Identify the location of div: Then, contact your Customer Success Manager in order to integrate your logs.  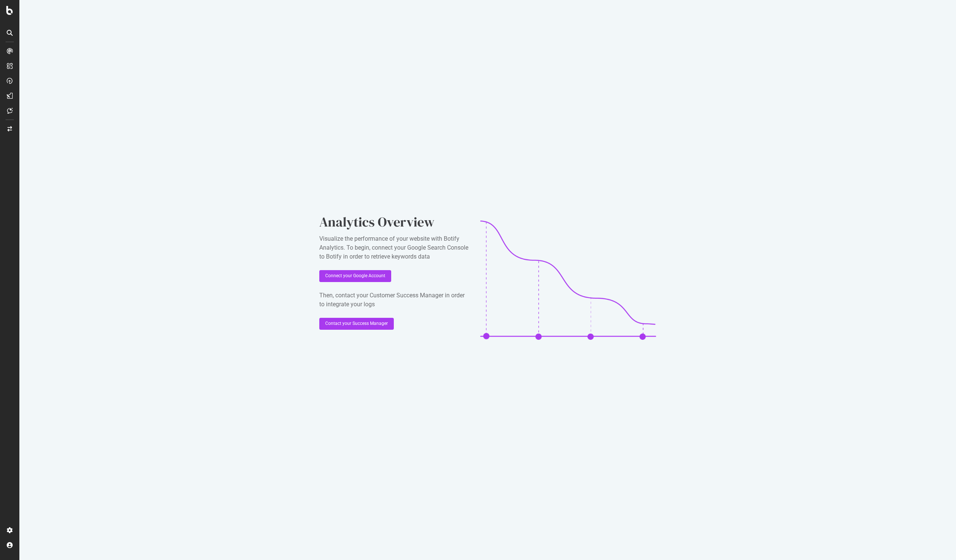
(394, 300).